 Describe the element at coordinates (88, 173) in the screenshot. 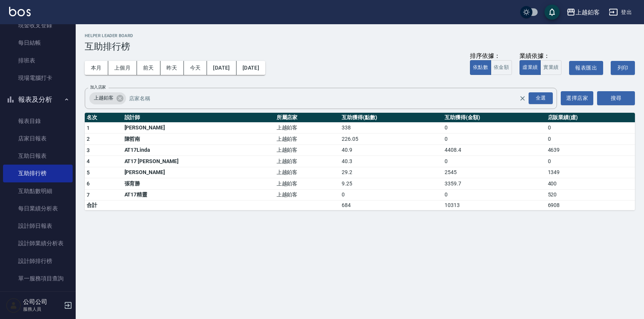

I see `span: 5` at that location.